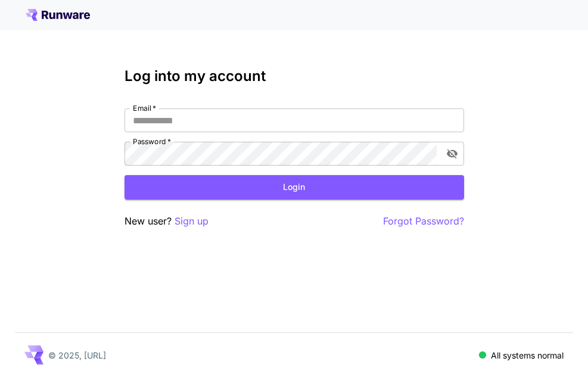 The height and width of the screenshot is (377, 588). I want to click on p: Forgot Password?, so click(424, 220).